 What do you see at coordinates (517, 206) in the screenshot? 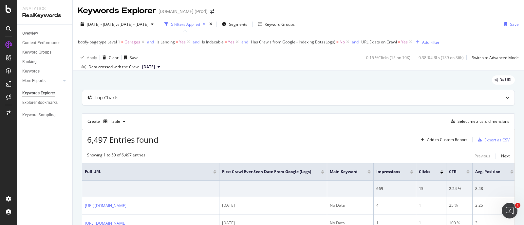
I see `span: 1` at bounding box center [517, 206].